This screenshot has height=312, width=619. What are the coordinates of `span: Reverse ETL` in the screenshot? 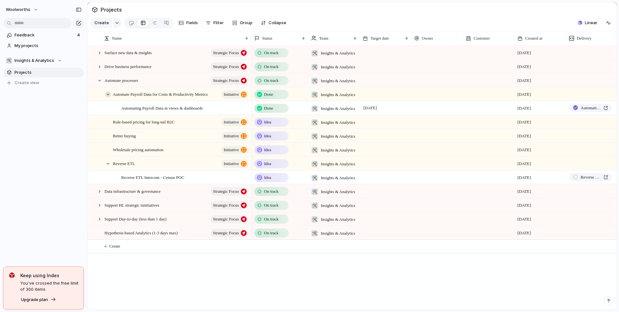 It's located at (124, 163).